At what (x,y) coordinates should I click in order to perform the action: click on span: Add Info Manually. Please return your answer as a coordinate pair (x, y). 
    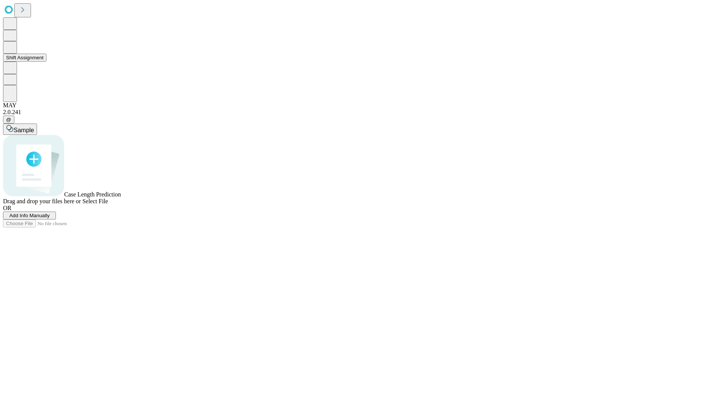
    Looking at the image, I should click on (29, 215).